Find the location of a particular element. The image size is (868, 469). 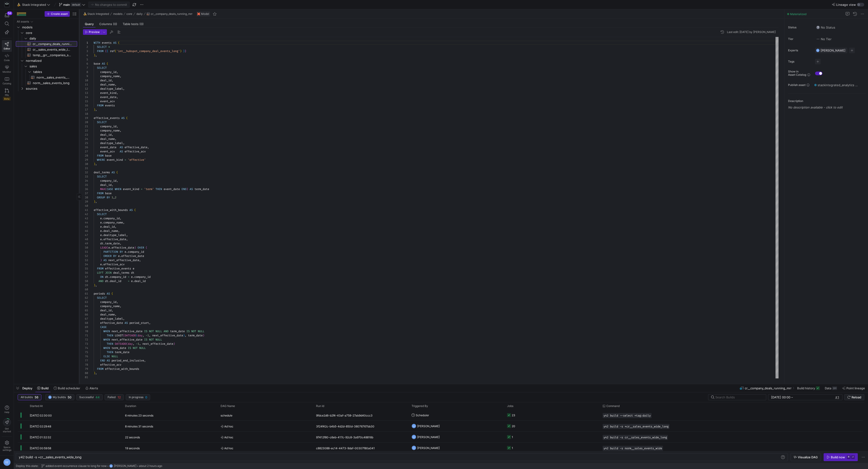

span: daily is located at coordinates (53, 38).